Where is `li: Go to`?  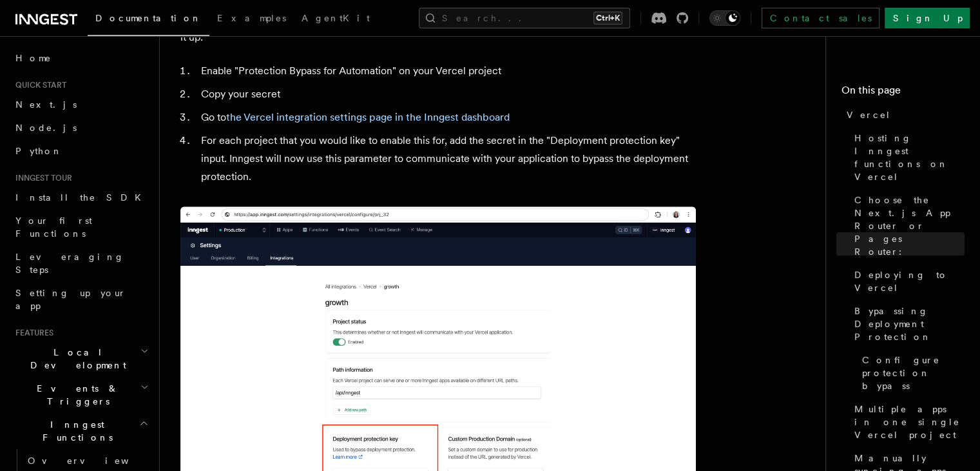 li: Go to is located at coordinates (446, 117).